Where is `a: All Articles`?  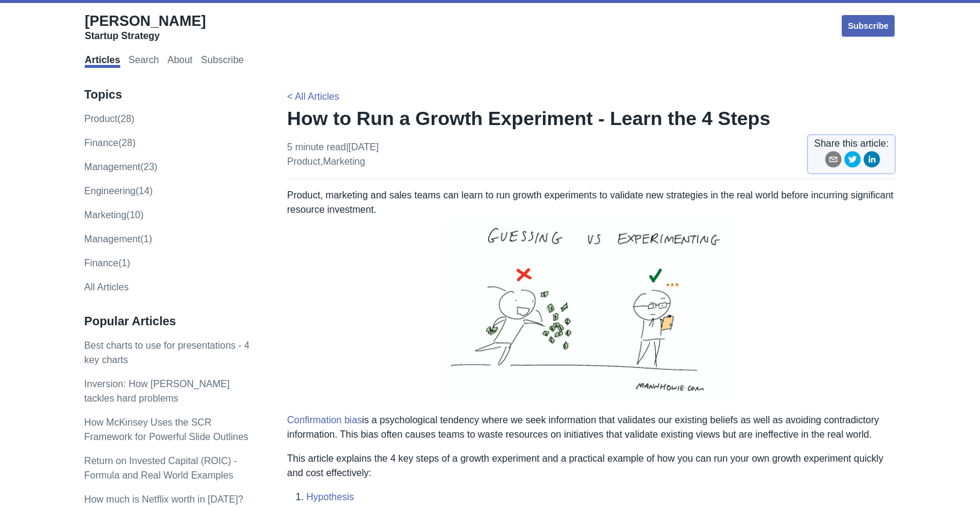
a: All Articles is located at coordinates (106, 286).